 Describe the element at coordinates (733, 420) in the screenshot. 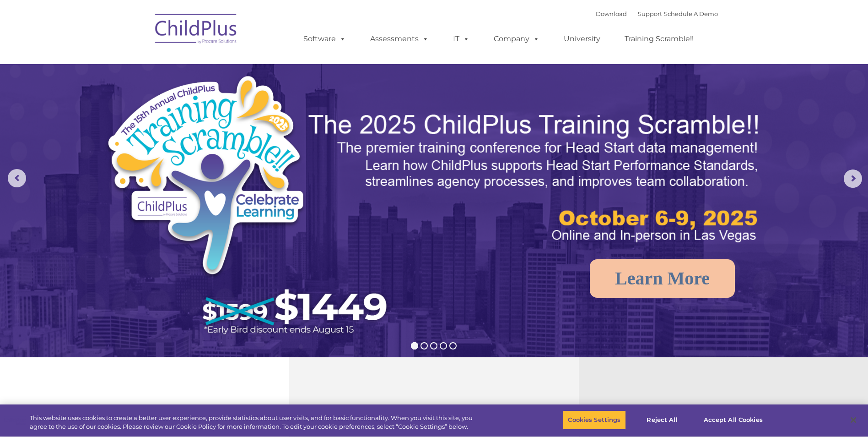

I see `button: Accept All Cookies` at that location.